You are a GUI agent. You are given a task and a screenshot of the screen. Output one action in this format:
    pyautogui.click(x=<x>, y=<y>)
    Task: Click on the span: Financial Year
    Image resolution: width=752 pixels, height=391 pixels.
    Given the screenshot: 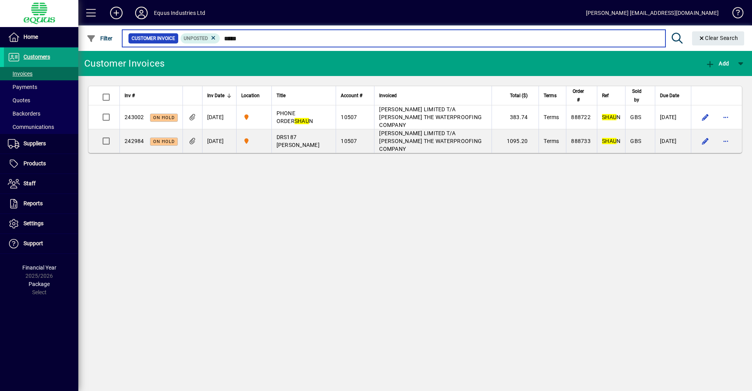 What is the action you would take?
    pyautogui.click(x=39, y=268)
    